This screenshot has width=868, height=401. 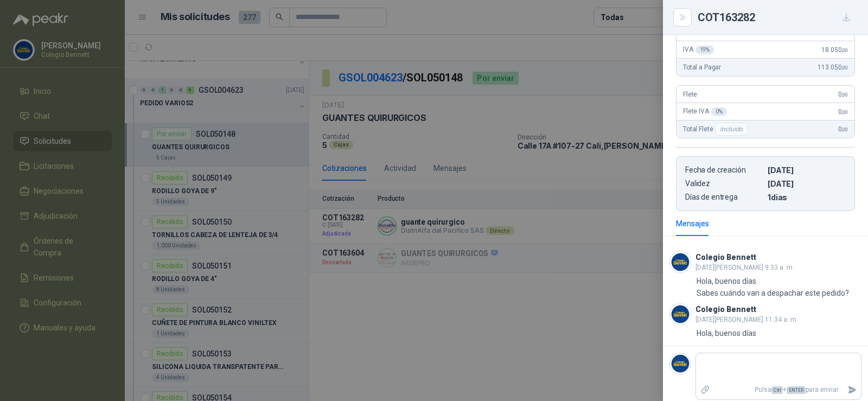 I want to click on div: 0 %, so click(x=719, y=112).